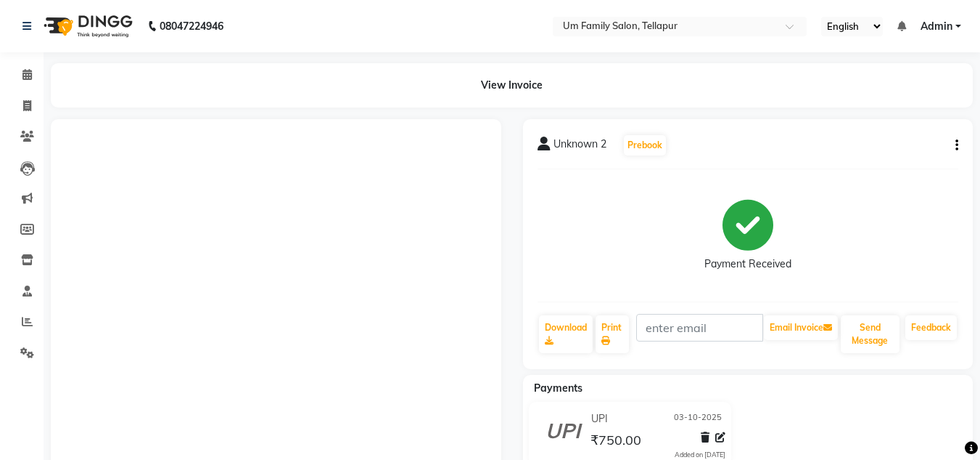  Describe the element at coordinates (698, 418) in the screenshot. I see `span: 03-10-2025` at that location.